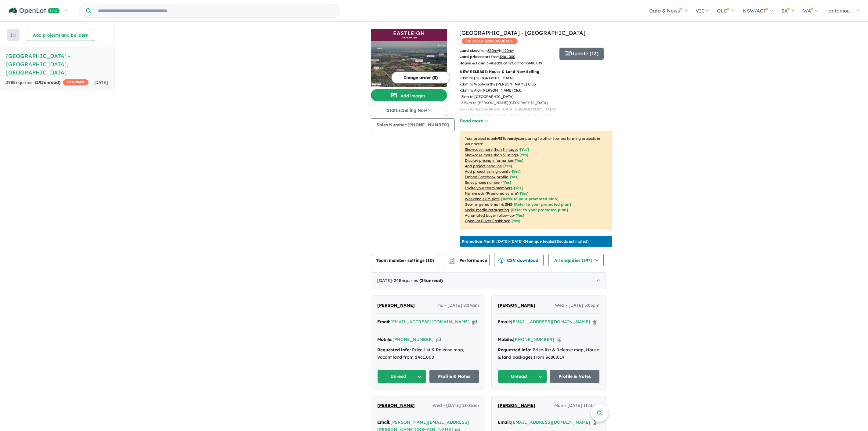 This screenshot has width=868, height=431. I want to click on b: 24 unique leads, so click(538, 241).